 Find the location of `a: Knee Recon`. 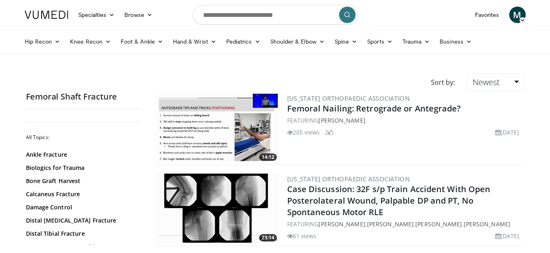

a: Knee Recon is located at coordinates (90, 42).